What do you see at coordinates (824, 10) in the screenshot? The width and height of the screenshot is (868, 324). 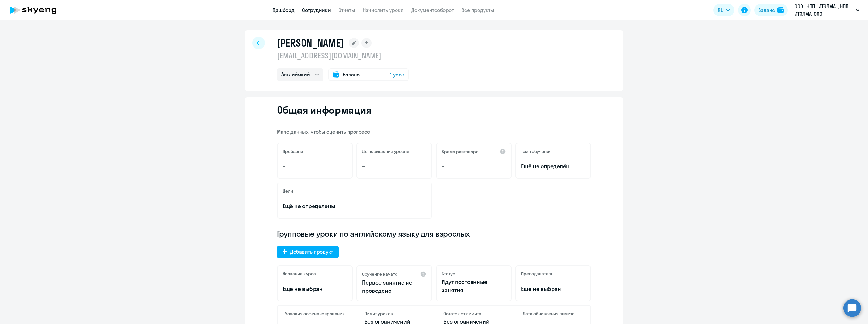 I see `p: ООО "НПП "ИТЭЛМА", НПП ИТЭЛМА, ООО` at bounding box center [824, 10].